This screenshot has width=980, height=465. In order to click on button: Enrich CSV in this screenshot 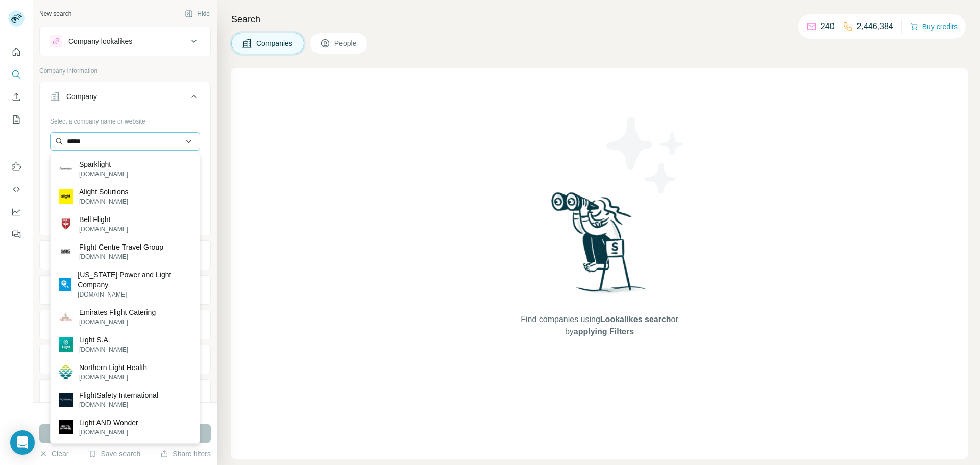, I will do `click(16, 97)`.